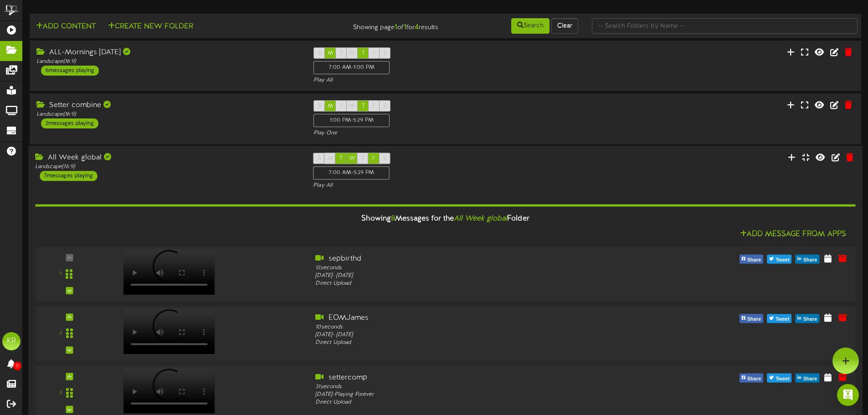 This screenshot has width=868, height=415. What do you see at coordinates (393, 218) in the screenshot?
I see `span: 8` at bounding box center [393, 218].